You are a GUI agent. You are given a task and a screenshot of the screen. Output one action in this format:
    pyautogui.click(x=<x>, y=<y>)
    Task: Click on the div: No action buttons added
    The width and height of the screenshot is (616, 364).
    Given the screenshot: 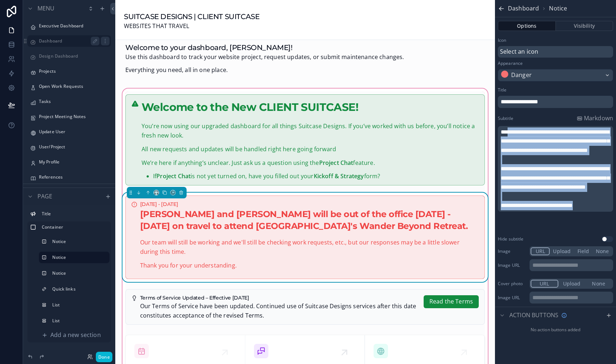 What is the action you would take?
    pyautogui.click(x=556, y=330)
    